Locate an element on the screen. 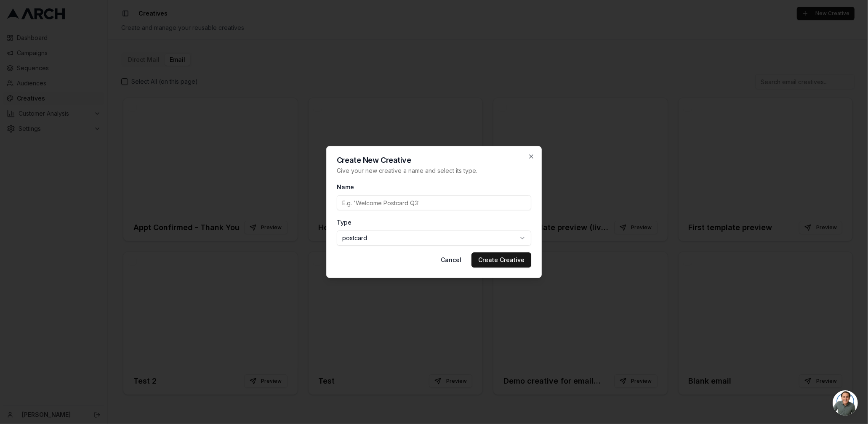 This screenshot has width=868, height=424. p: Give your new creative a name and select its type. is located at coordinates (434, 171).